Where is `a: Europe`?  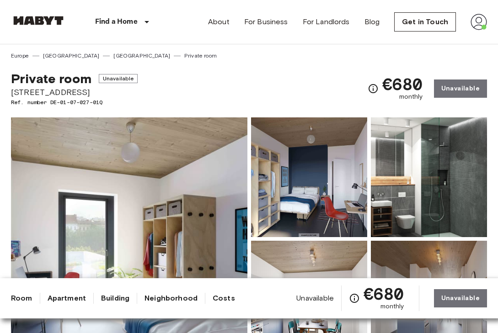 a: Europe is located at coordinates (20, 56).